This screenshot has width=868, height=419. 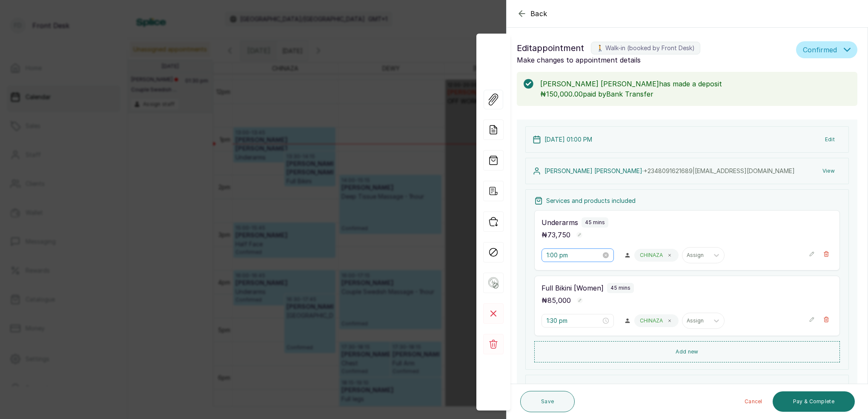 I want to click on button: Save, so click(x=548, y=401).